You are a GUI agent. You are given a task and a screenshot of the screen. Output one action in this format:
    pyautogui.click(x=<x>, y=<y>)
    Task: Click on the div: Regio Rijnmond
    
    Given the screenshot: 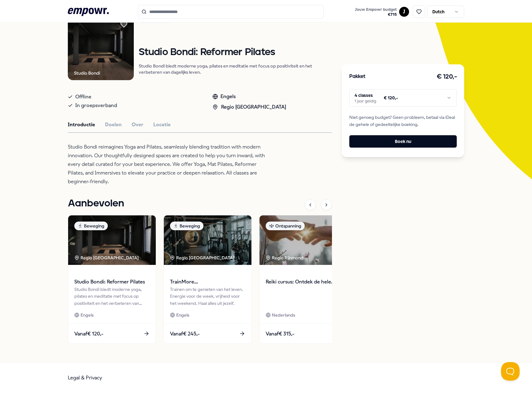 What is the action you would take?
    pyautogui.click(x=285, y=258)
    